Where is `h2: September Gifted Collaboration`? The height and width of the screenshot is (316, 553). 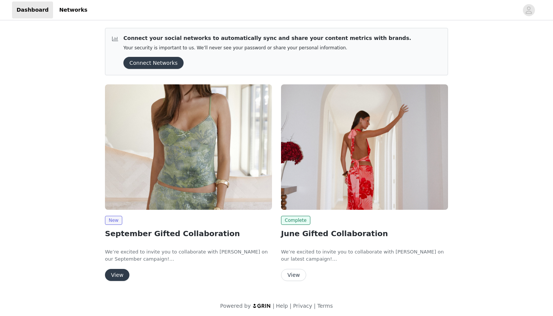
h2: September Gifted Collaboration is located at coordinates (189, 233).